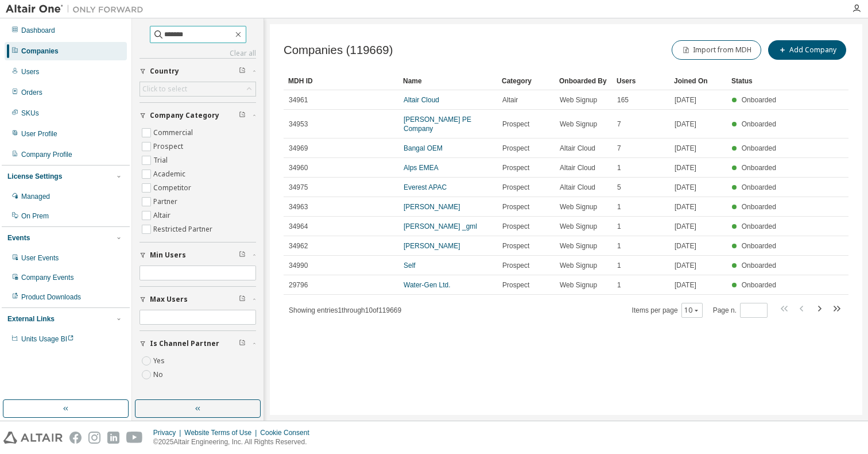 Image resolution: width=868 pixels, height=454 pixels. I want to click on div: Managed, so click(35, 196).